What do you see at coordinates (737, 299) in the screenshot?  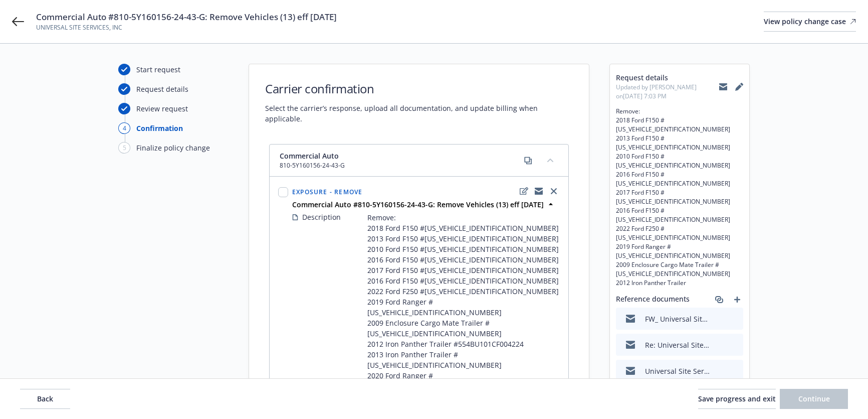 I see `a: add` at bounding box center [737, 299].